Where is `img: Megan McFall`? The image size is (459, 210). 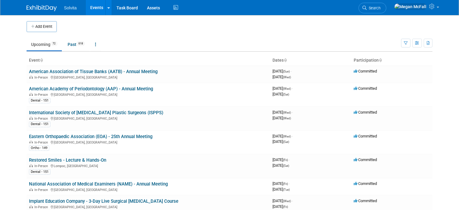 img: Megan McFall is located at coordinates (411, 7).